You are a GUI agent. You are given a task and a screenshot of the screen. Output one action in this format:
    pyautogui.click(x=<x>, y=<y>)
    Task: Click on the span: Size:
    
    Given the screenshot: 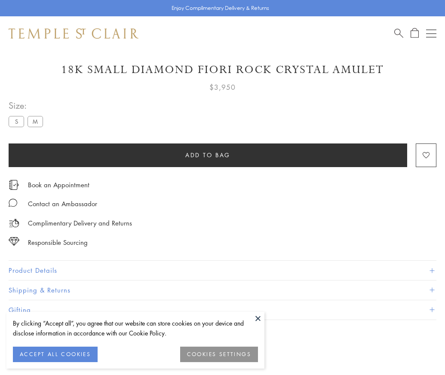 What is the action you would take?
    pyautogui.click(x=28, y=105)
    